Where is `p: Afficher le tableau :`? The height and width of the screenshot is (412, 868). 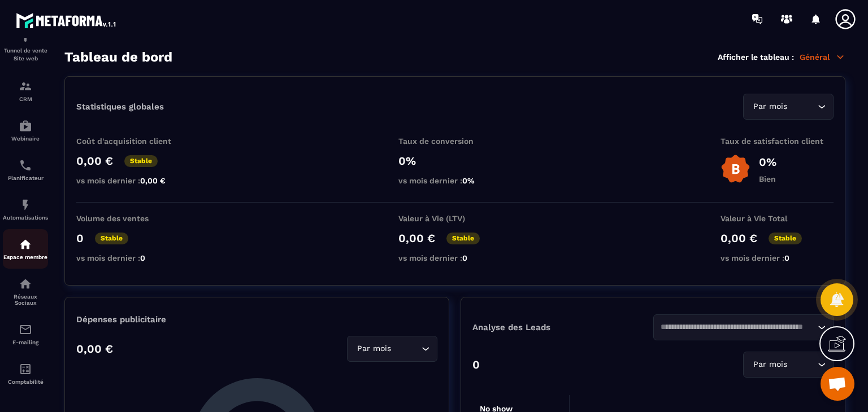 p: Afficher le tableau : is located at coordinates (756, 57).